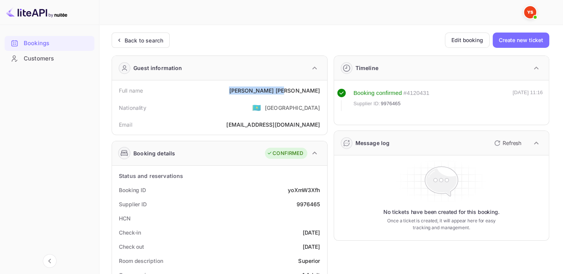  What do you see at coordinates (416, 93) in the screenshot?
I see `div: # 4120431` at bounding box center [416, 93].